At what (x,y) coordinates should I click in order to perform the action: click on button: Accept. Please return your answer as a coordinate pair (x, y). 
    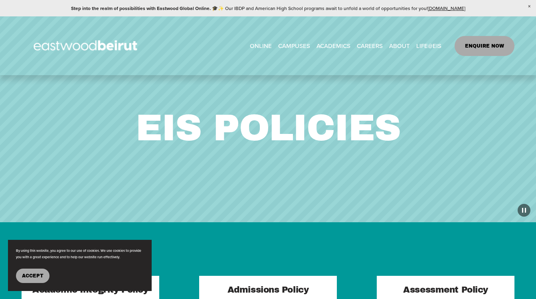
    Looking at the image, I should click on (33, 276).